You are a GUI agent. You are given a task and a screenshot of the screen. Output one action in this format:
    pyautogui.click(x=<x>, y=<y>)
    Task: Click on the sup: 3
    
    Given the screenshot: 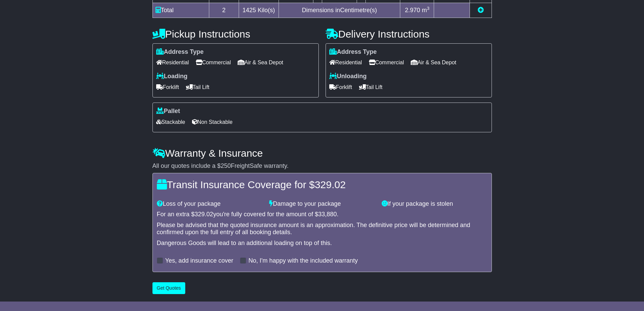 What is the action you would take?
    pyautogui.click(x=428, y=8)
    